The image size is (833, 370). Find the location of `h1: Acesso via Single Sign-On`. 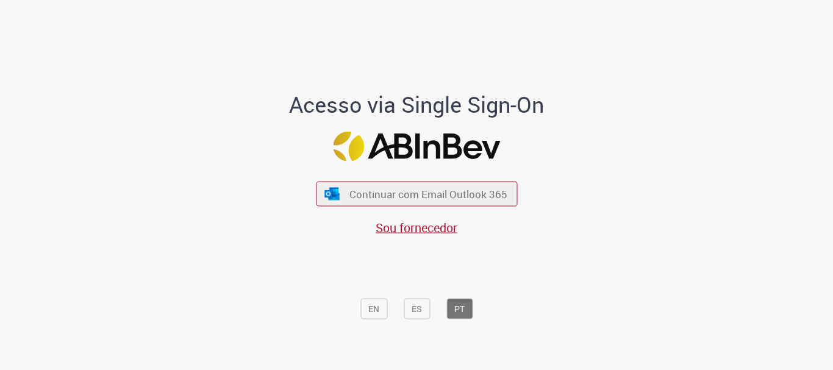

h1: Acesso via Single Sign-On is located at coordinates (416, 105).